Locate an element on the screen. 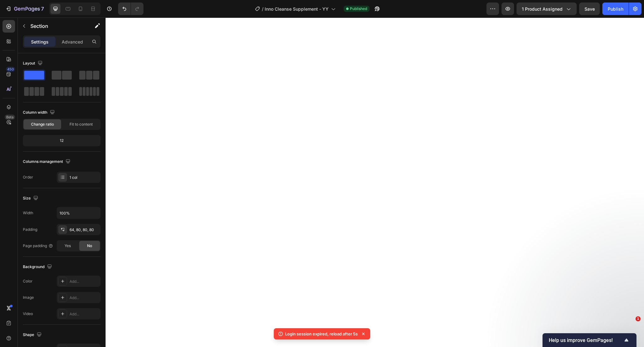 The width and height of the screenshot is (644, 347). button: Publish is located at coordinates (616, 9).